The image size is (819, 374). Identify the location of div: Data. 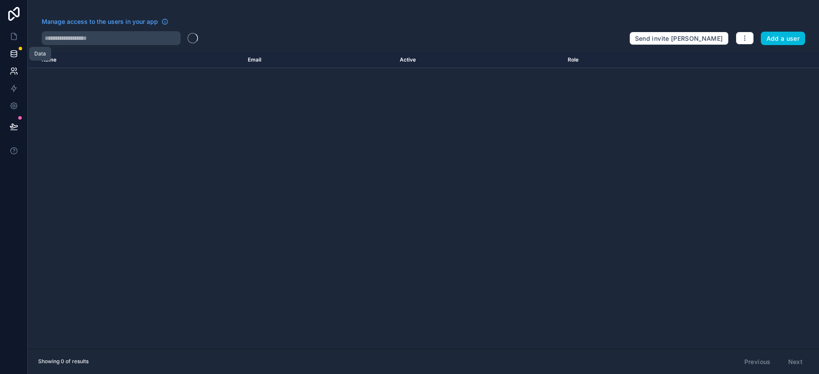
(40, 54).